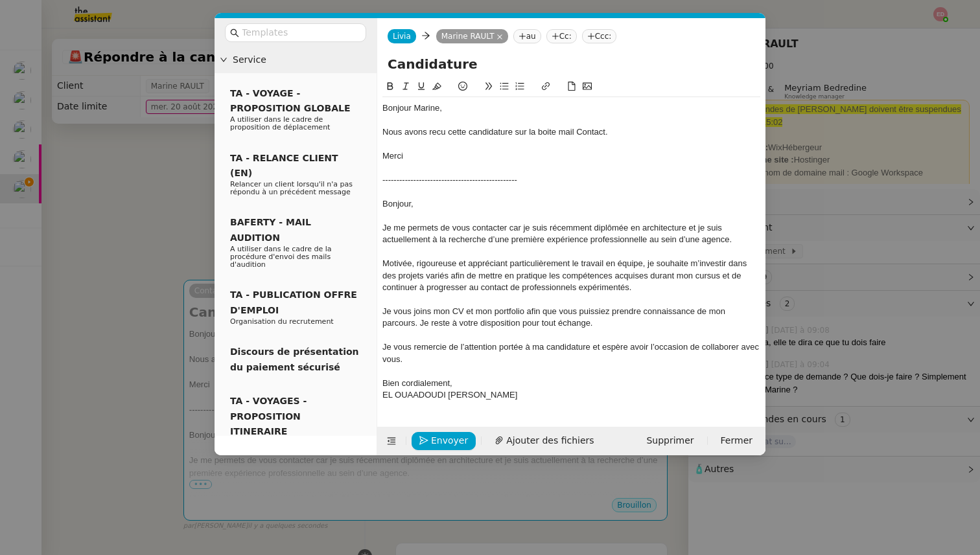 Image resolution: width=980 pixels, height=555 pixels. What do you see at coordinates (571, 132) in the screenshot?
I see `div: Nous avons recu cette candidature sur la boite mail Contact.` at bounding box center [571, 132].